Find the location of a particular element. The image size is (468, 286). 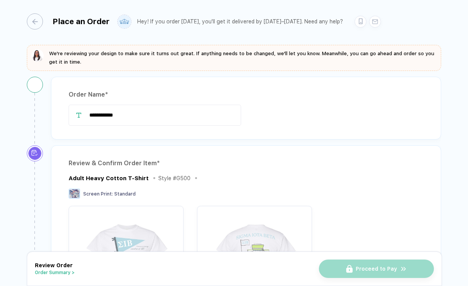

span: Screen Print : is located at coordinates (98, 194).